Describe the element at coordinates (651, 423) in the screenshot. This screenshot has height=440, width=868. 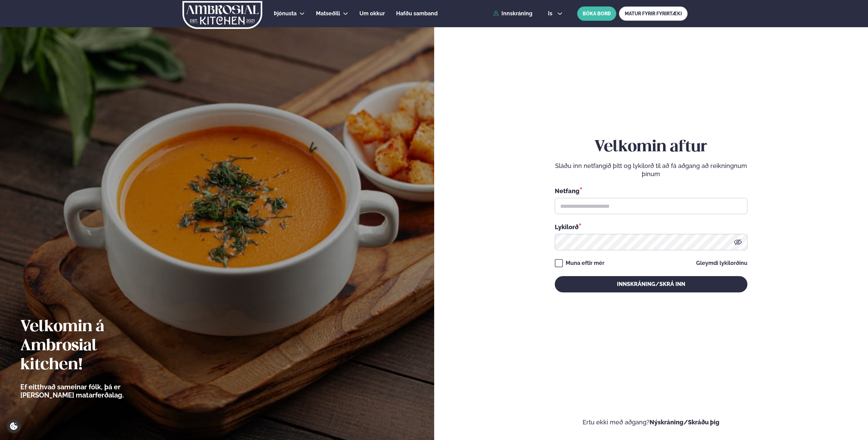
I see `p: Ertu ekki með aðgang?` at that location.